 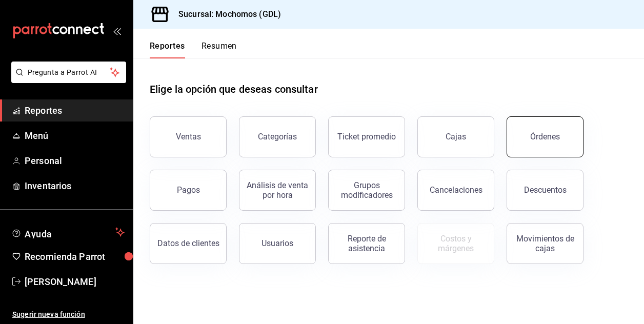 I want to click on button: Ventas, so click(x=188, y=137).